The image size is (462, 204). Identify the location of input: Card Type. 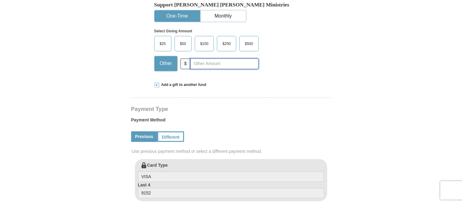
(231, 177).